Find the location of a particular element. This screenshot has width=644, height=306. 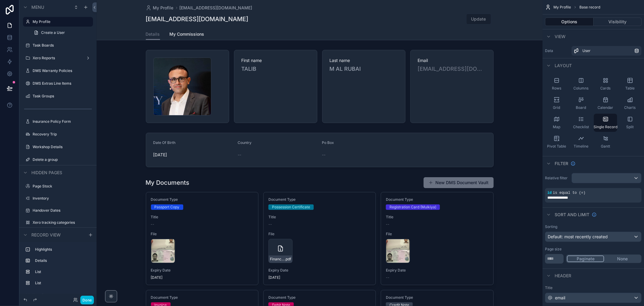

span: Table is located at coordinates (630, 88).